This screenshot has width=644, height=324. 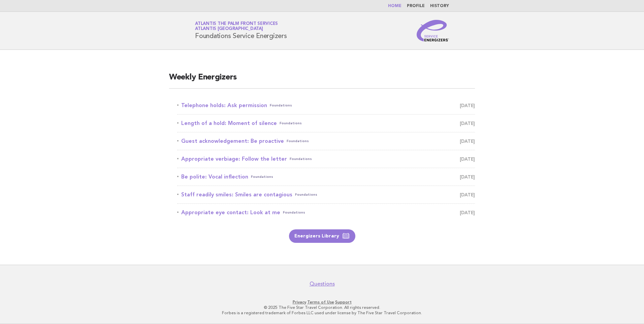 I want to click on h1: Foundations Service Energizers, so click(x=240, y=31).